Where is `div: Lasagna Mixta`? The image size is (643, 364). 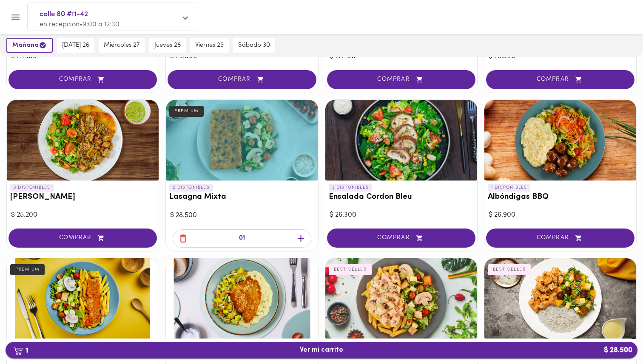 div: Lasagna Mixta is located at coordinates (242, 140).